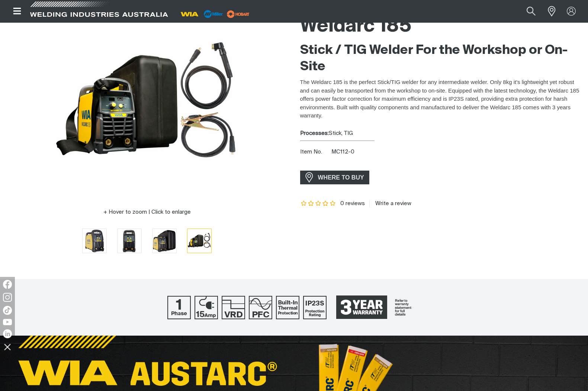  What do you see at coordinates (95, 241) in the screenshot?
I see `button: Go to slide 1` at bounding box center [95, 241].